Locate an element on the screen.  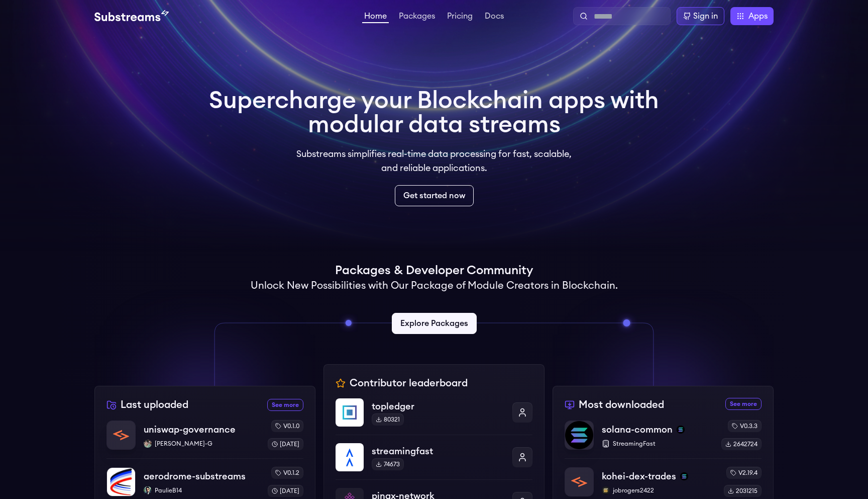
a: Sign in is located at coordinates (700, 16).